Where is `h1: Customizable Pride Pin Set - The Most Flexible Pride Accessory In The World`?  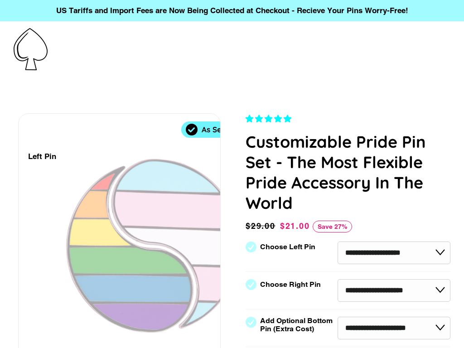 h1: Customizable Pride Pin Set - The Most Flexible Pride Accessory In The World is located at coordinates (348, 172).